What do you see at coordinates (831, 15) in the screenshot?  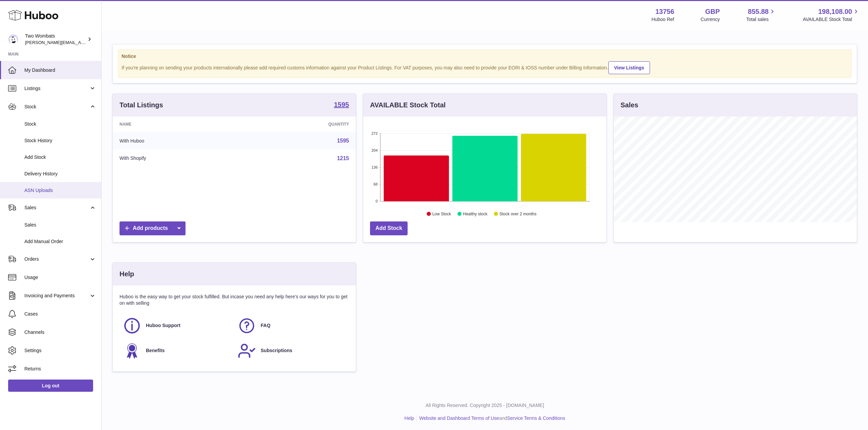 I see `a: 198,108.00 AVAILABLE Stock Total` at bounding box center [831, 15].